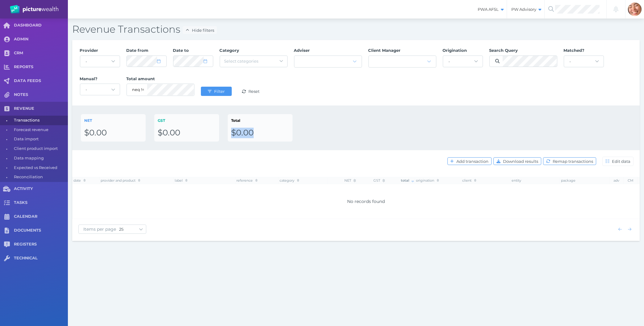  I want to click on span: Edit data, so click(621, 161).